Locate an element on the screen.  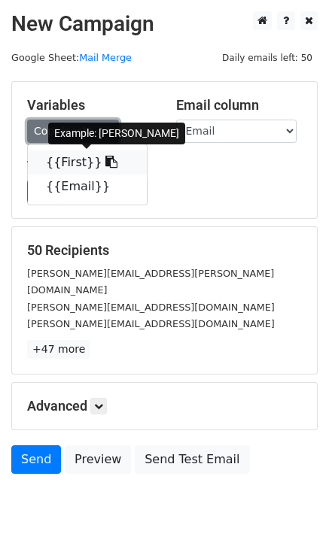
a: {{Email}} is located at coordinates (87, 187).